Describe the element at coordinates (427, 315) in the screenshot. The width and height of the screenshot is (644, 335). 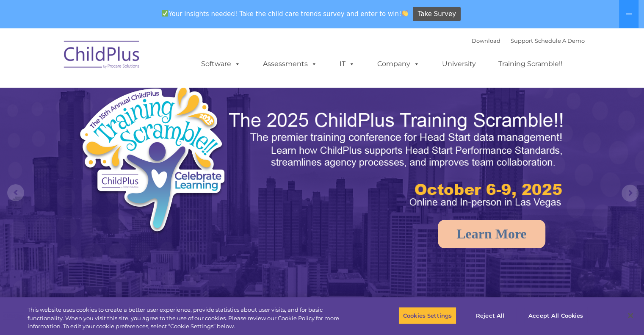
I see `button: Cookies Settings` at that location.